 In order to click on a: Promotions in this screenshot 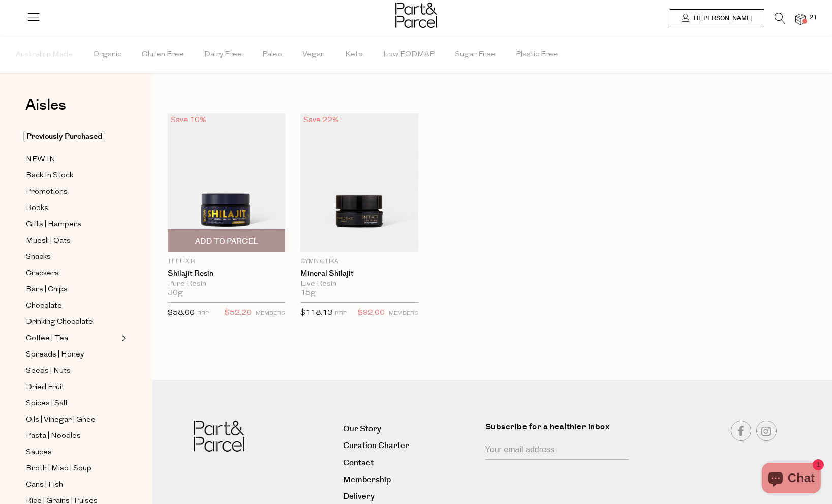, I will do `click(73, 192)`.